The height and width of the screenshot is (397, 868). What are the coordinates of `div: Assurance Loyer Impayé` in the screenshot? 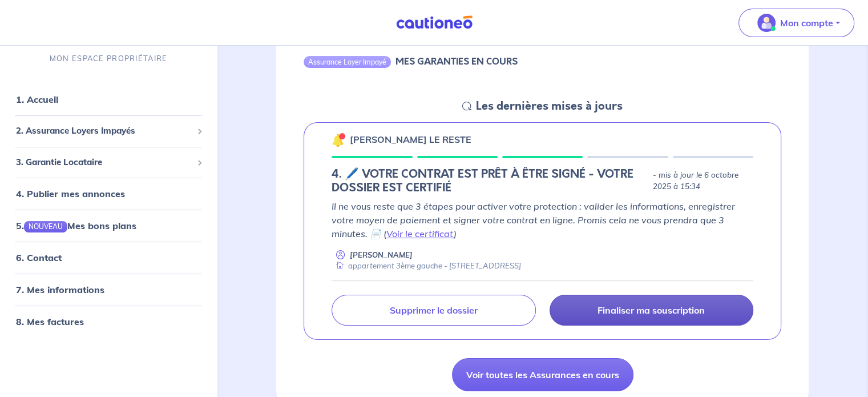 It's located at (347, 62).